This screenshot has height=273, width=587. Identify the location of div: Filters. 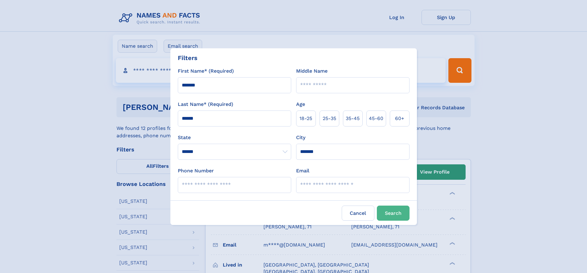
(188, 58).